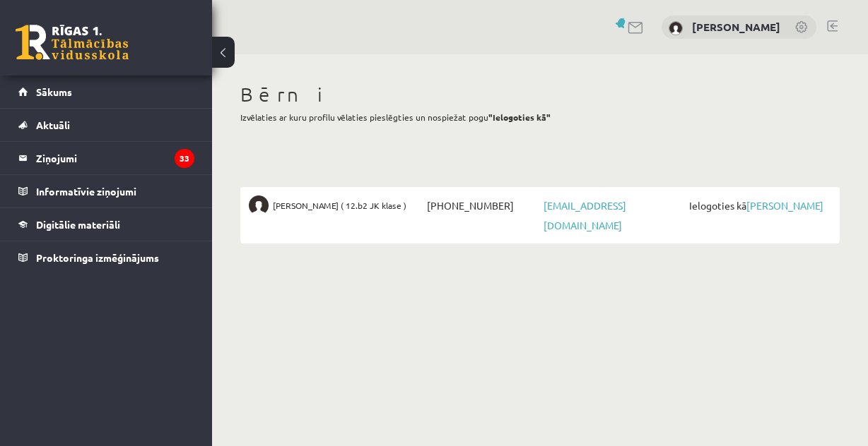 The image size is (868, 446). I want to click on span: Aktuāli, so click(53, 125).